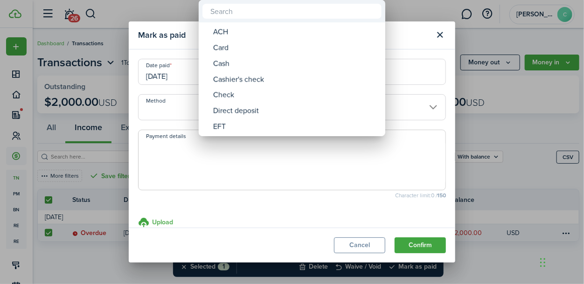  What do you see at coordinates (292, 11) in the screenshot?
I see `input: Search` at bounding box center [292, 11].